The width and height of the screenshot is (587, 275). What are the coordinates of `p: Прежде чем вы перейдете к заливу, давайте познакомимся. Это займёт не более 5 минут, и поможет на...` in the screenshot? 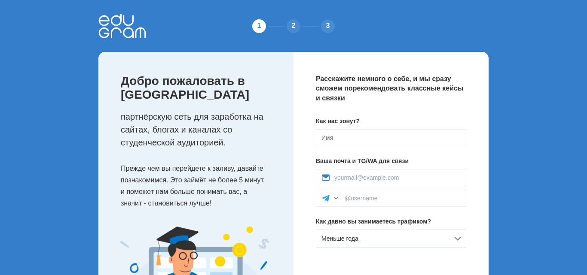 It's located at (198, 186).